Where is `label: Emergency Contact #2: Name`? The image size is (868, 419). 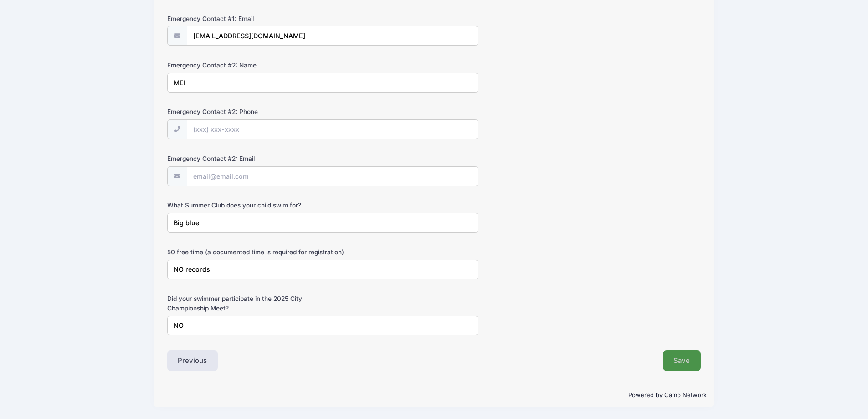
label: Emergency Contact #2: Name is located at coordinates (256, 65).